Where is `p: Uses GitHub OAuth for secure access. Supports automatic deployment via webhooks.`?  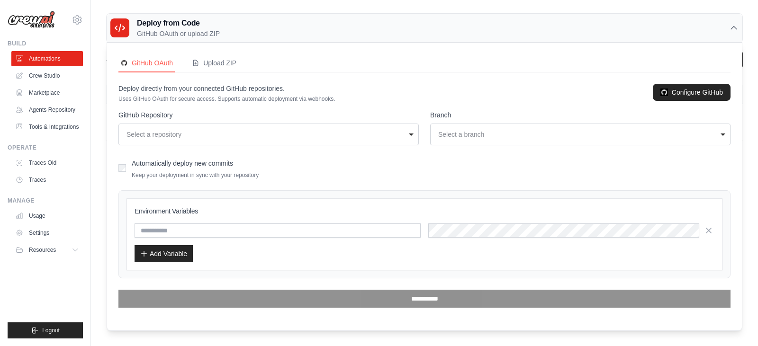 p: Uses GitHub OAuth for secure access. Supports automatic deployment via webhooks. is located at coordinates (227, 99).